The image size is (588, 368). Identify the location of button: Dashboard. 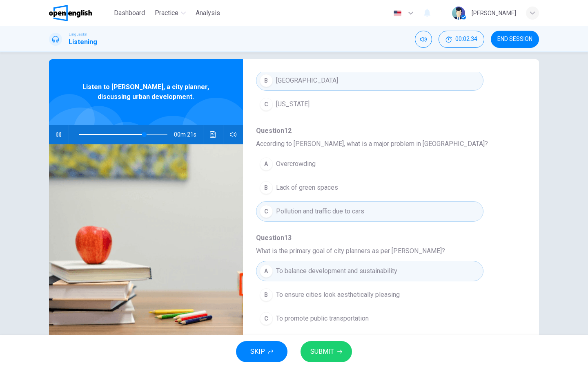
(130, 13).